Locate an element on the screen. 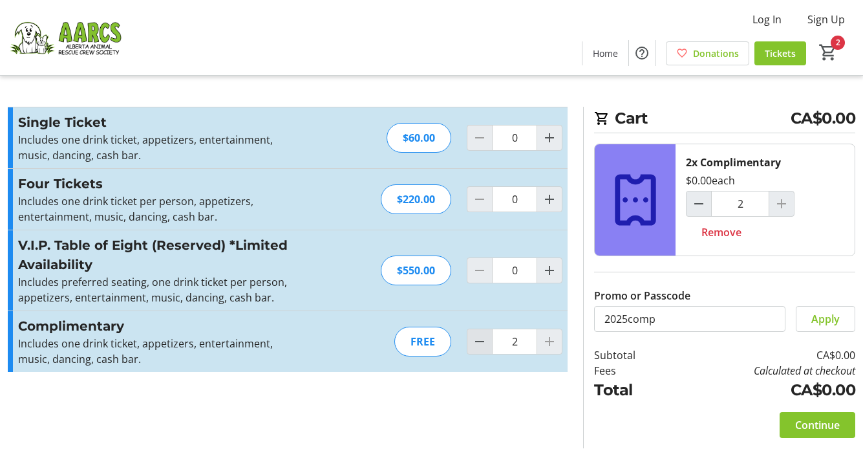 The height and width of the screenshot is (460, 863). td: Total is located at coordinates (631, 390).